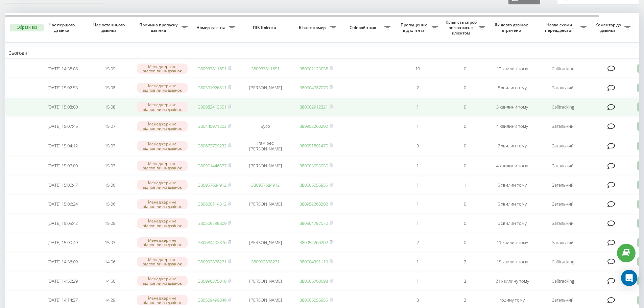  Describe the element at coordinates (26, 28) in the screenshot. I see `button: Обрати всі` at that location.